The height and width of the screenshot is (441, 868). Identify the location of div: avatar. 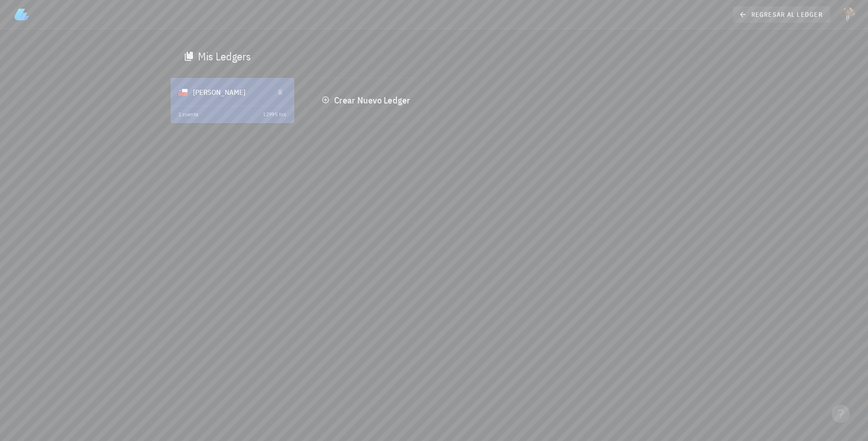
(848, 15).